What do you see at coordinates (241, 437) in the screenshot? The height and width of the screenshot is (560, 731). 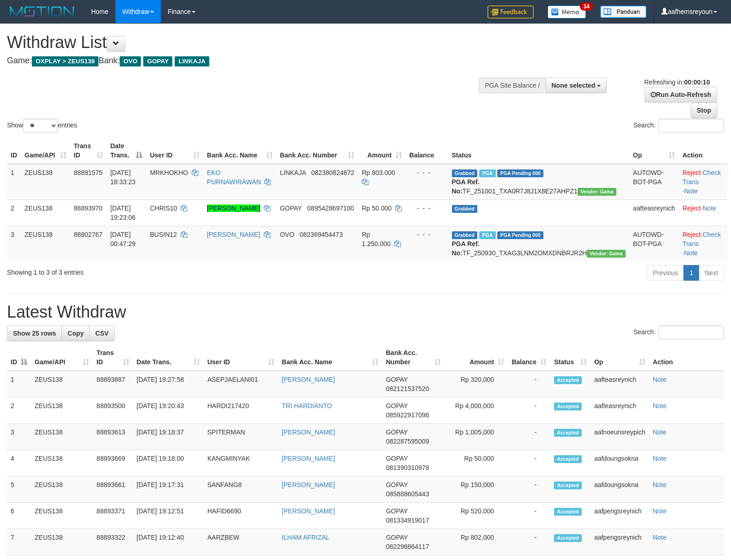 I see `td: SPITERMAN` at bounding box center [241, 437].